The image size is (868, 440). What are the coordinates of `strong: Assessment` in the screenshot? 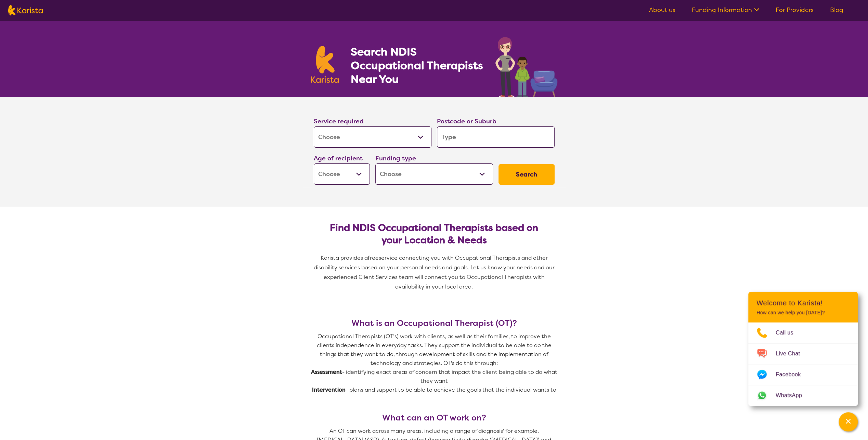 It's located at (327, 372).